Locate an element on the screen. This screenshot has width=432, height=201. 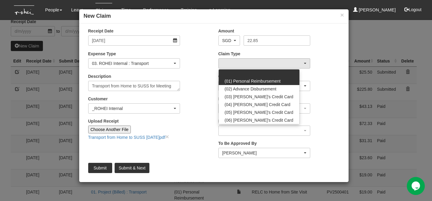
label: Customer is located at coordinates (98, 99).